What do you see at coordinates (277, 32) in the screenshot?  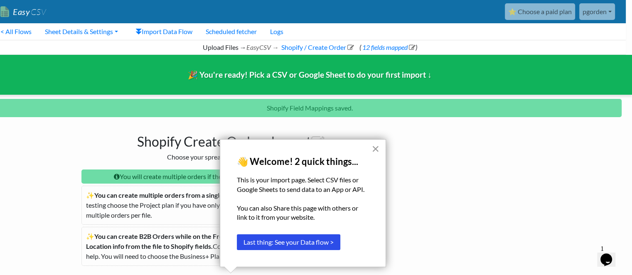 I see `a: Logs` at bounding box center [277, 32].